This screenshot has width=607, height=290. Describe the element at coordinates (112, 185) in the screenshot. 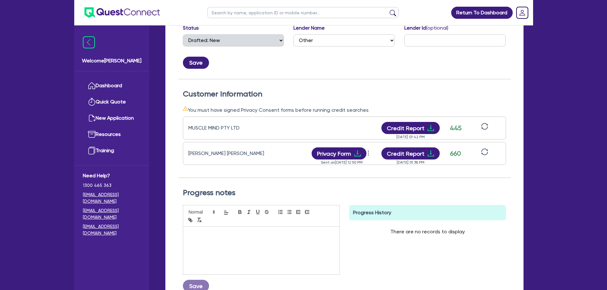

I see `span: 1300 465 363` at that location.